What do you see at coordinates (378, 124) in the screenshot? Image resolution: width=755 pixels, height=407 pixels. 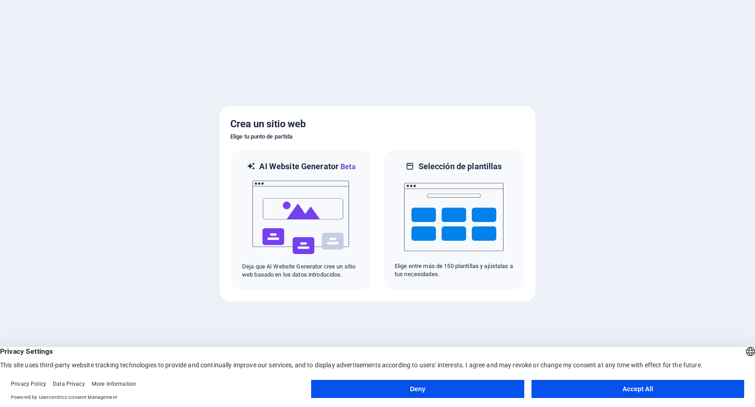 I see `h5: Crea un sitio web` at bounding box center [378, 124].